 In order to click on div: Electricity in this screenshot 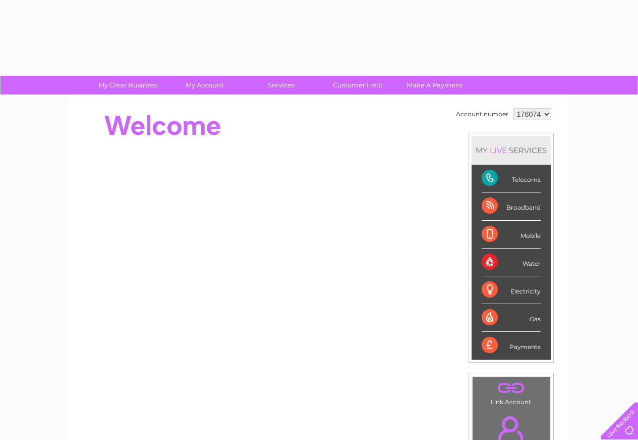, I will do `click(511, 290)`.